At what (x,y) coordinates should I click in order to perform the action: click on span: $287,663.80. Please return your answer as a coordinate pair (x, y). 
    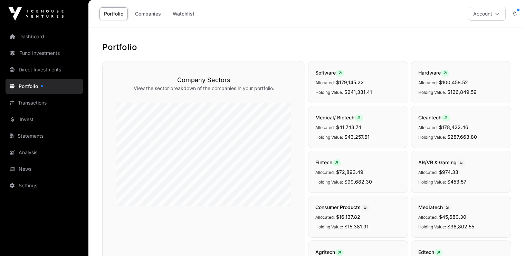
    Looking at the image, I should click on (462, 137).